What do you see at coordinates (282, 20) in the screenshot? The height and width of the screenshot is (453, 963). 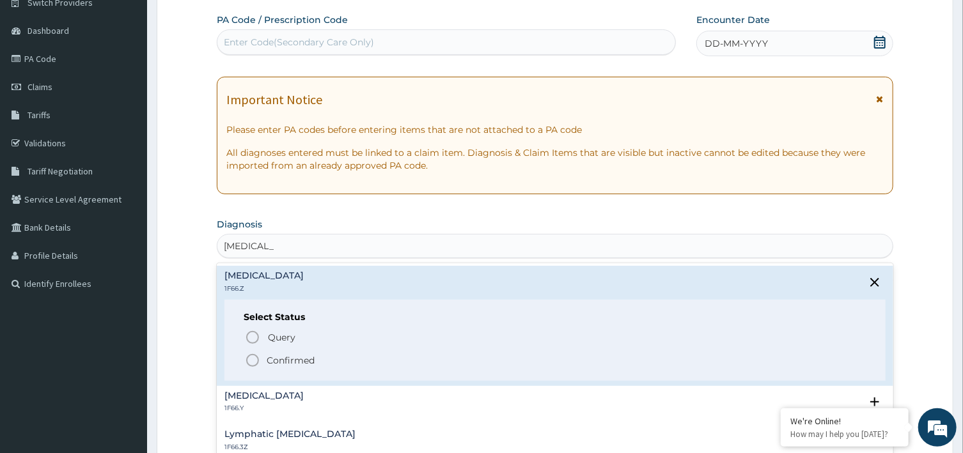 I see `label: PA Code / Prescription Code` at bounding box center [282, 20].